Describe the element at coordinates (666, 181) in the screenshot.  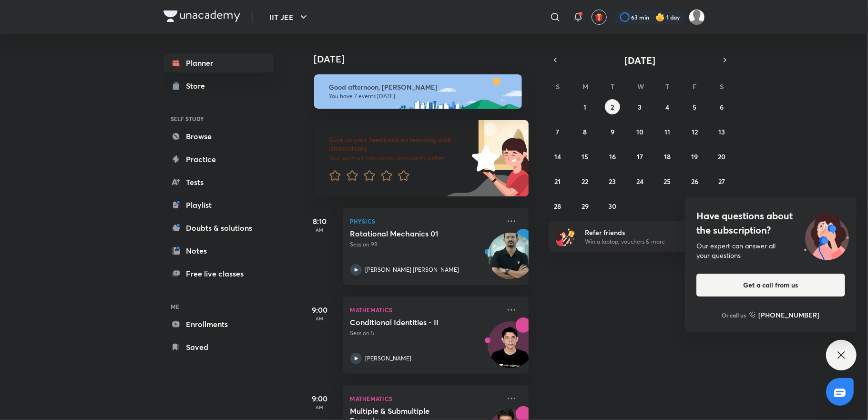
I see `abbr: September 25, 2025` at that location.